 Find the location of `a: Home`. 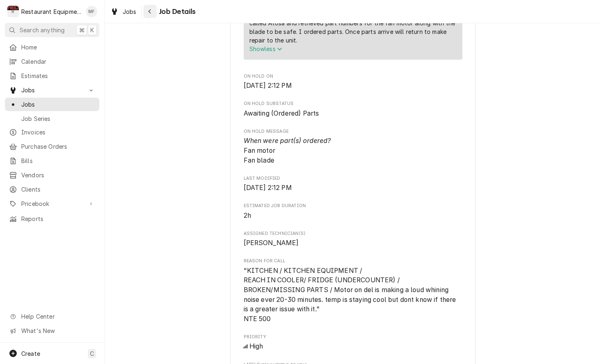

a: Home is located at coordinates (52, 47).